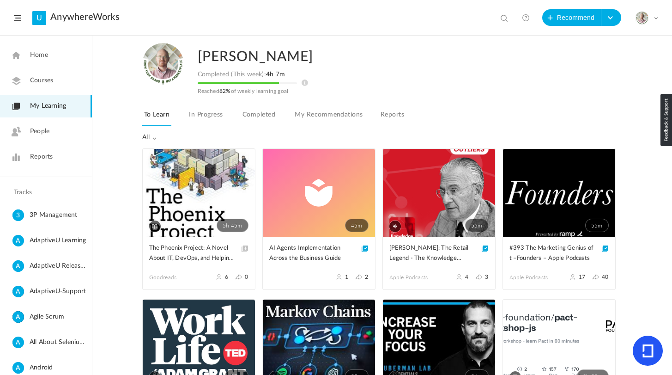 The width and height of the screenshot is (672, 375). Describe the element at coordinates (309, 91) in the screenshot. I see `p: Reached of weekly learning goal` at that location.